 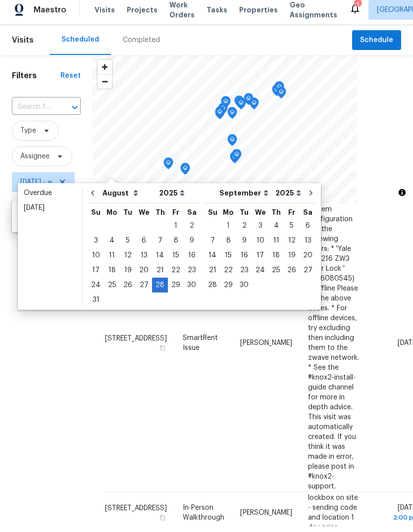 What do you see at coordinates (144, 276) in the screenshot?
I see `div: Wed Aug 20 2025` at bounding box center [144, 276].